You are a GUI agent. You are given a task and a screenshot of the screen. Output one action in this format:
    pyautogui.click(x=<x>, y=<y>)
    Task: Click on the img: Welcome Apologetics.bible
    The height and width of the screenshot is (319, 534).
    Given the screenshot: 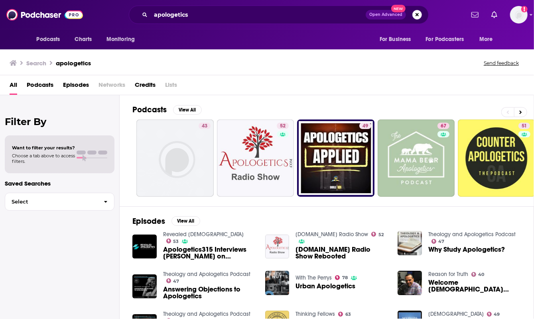 What is the action you would take?
    pyautogui.click(x=409, y=283)
    